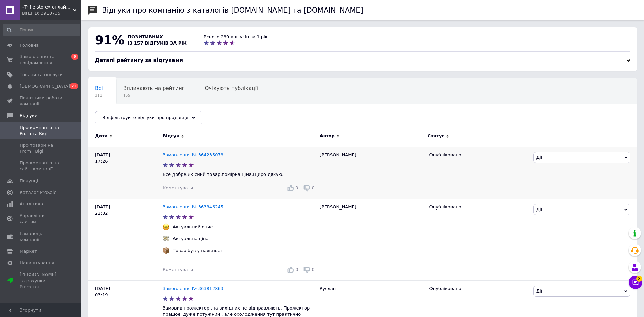 The width and height of the screenshot is (644, 317). What do you see at coordinates (41, 60) in the screenshot?
I see `span: Замовлення та повідомлення` at bounding box center [41, 60].